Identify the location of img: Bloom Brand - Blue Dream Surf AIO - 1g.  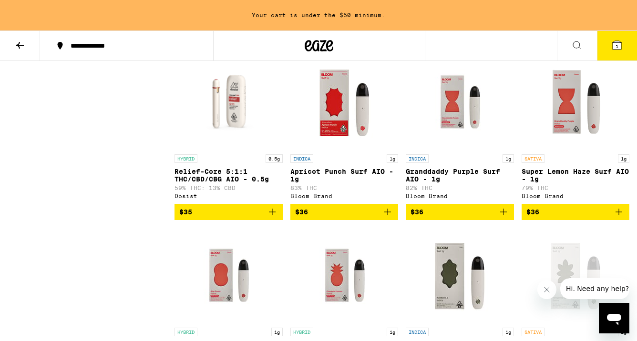
(228, 276).